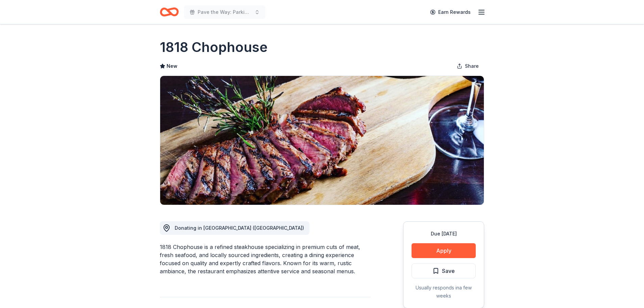 Image resolution: width=644 pixels, height=308 pixels. I want to click on span: Pave the Way: Parking Lot Fundraiser, so click(225, 12).